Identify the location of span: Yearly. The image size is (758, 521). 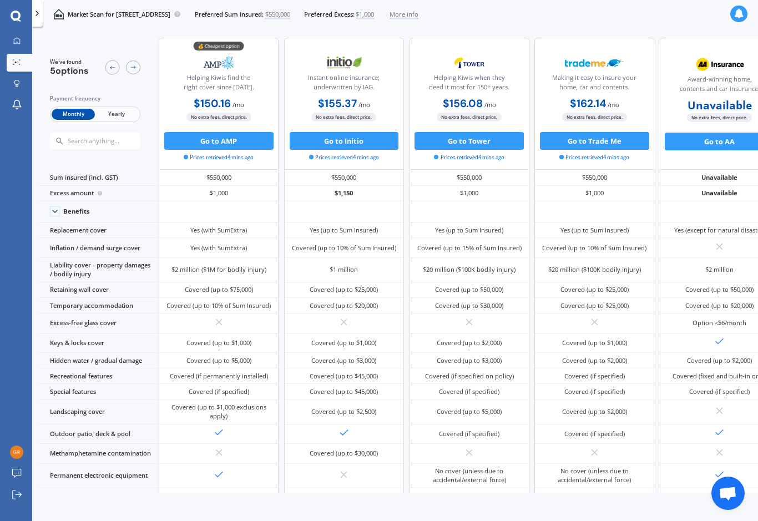
(117, 114).